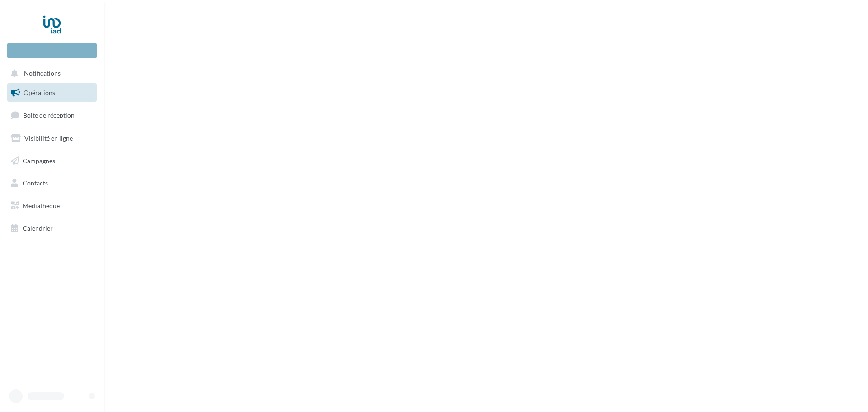 The width and height of the screenshot is (868, 412). Describe the element at coordinates (49, 115) in the screenshot. I see `span: Boîte de réception` at that location.